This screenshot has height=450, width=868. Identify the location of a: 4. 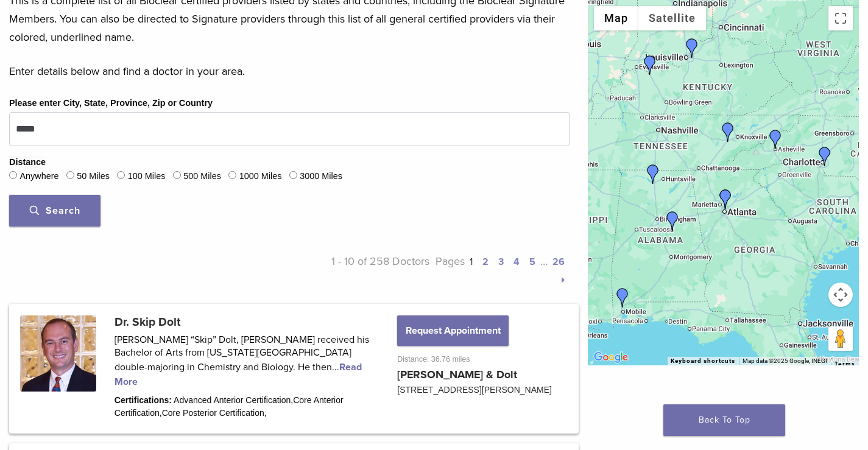
(517, 262).